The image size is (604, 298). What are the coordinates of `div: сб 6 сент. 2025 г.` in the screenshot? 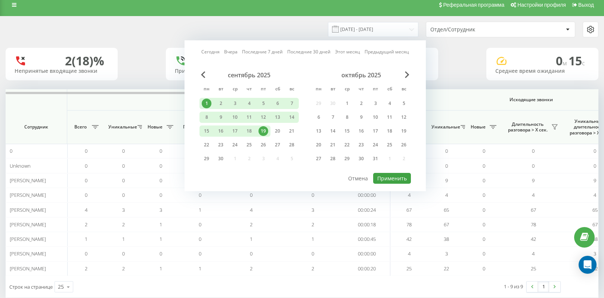 It's located at (278, 104).